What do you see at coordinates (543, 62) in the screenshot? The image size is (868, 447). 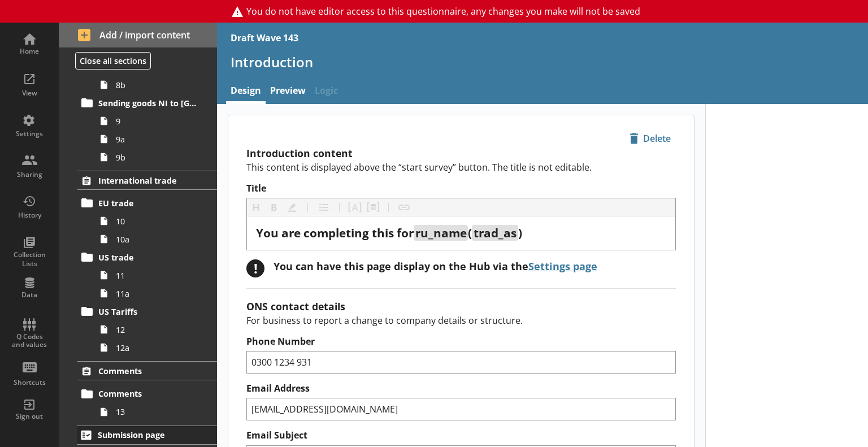 I see `h1: Introduction` at bounding box center [543, 62].